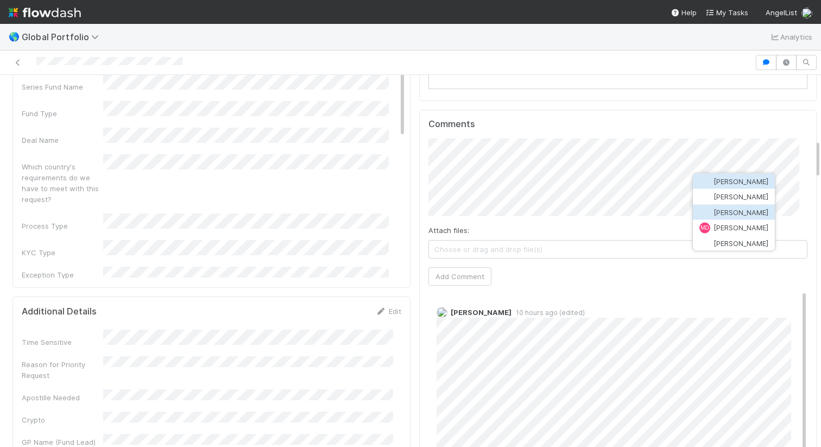 This screenshot has width=821, height=447. I want to click on div: Series Fund Name, so click(62, 87).